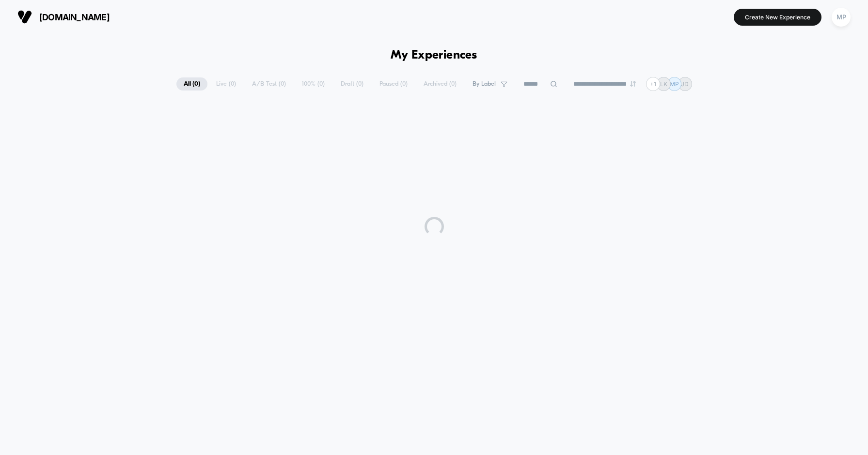 Image resolution: width=868 pixels, height=455 pixels. I want to click on div: MP, so click(841, 17).